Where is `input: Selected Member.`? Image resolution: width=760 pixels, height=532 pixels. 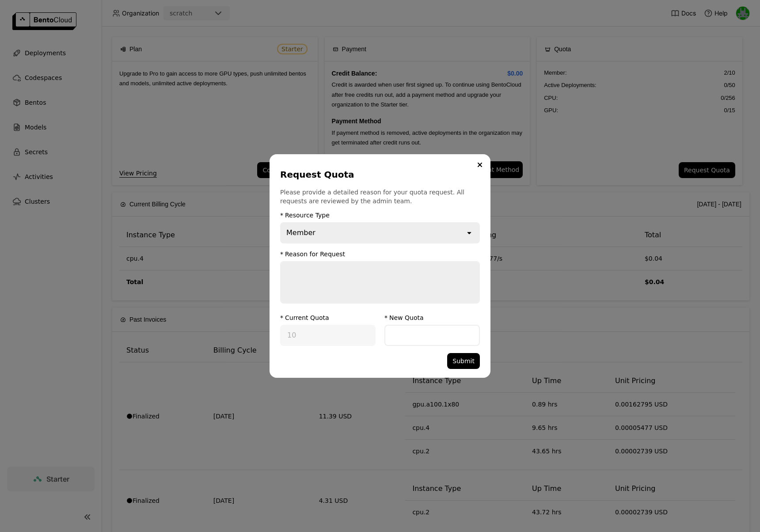 input: Selected Member. is located at coordinates (317, 233).